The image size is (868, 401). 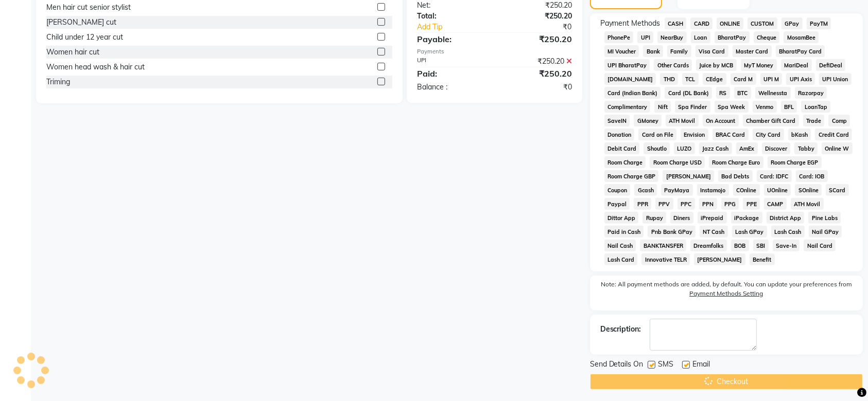 I want to click on span: Benefit, so click(x=762, y=259).